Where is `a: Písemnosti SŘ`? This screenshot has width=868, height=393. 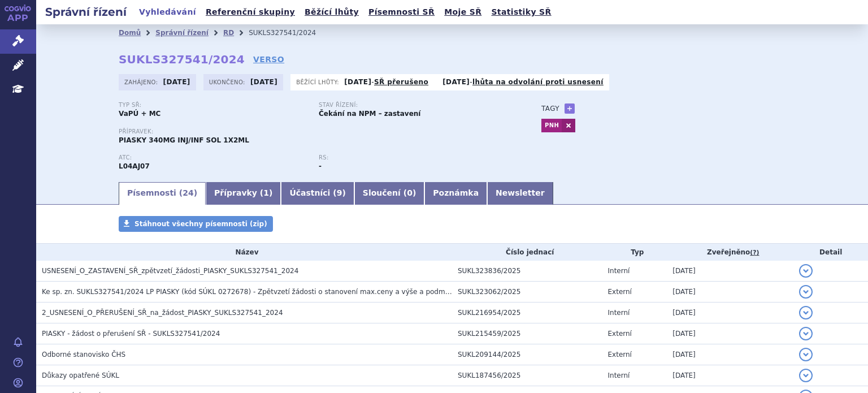 a: Písemnosti SŘ is located at coordinates (401, 12).